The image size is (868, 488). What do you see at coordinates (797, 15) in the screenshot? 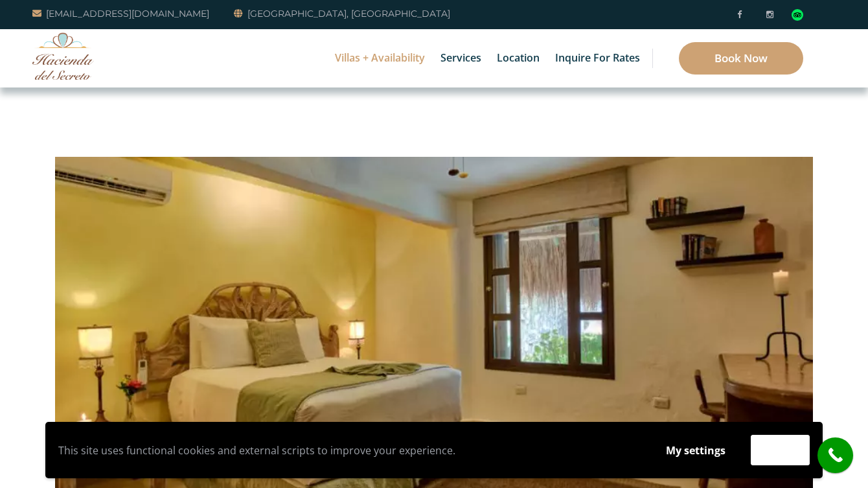
I see `img: Tripadvisor_logomark.svg` at bounding box center [797, 15].